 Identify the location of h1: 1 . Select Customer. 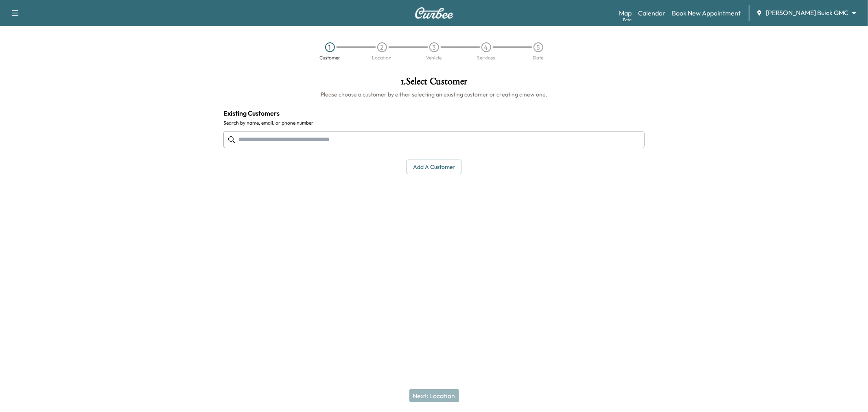
(434, 83).